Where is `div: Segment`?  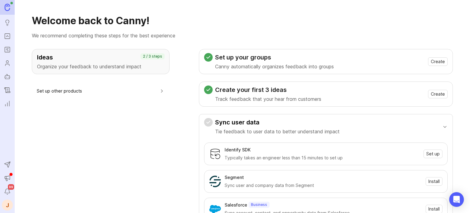
div: Segment is located at coordinates (234, 177).